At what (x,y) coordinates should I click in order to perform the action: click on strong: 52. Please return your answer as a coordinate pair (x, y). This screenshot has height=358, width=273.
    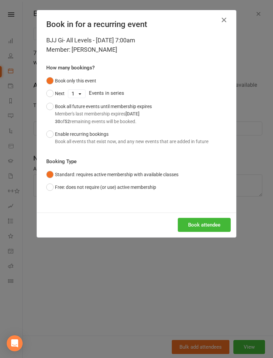
    Looking at the image, I should click on (67, 121).